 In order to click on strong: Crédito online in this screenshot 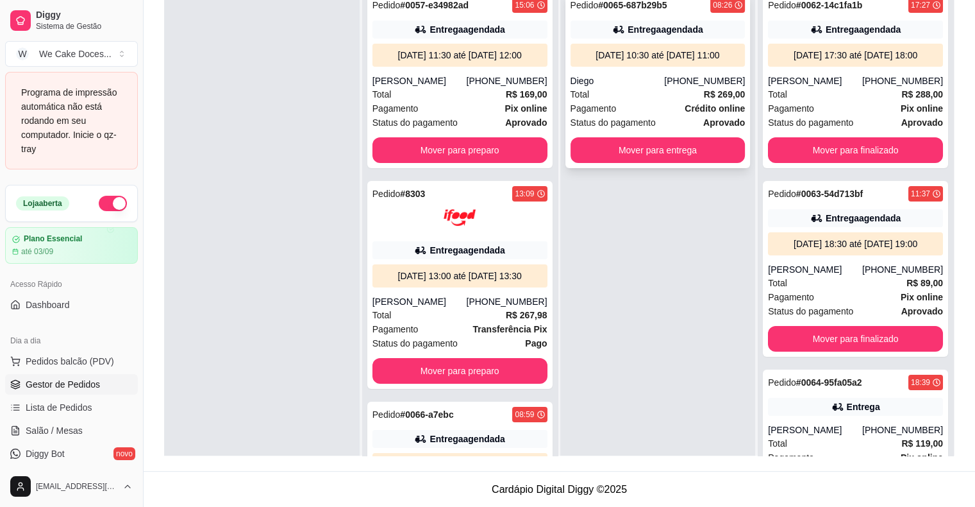, I will do `click(715, 108)`.